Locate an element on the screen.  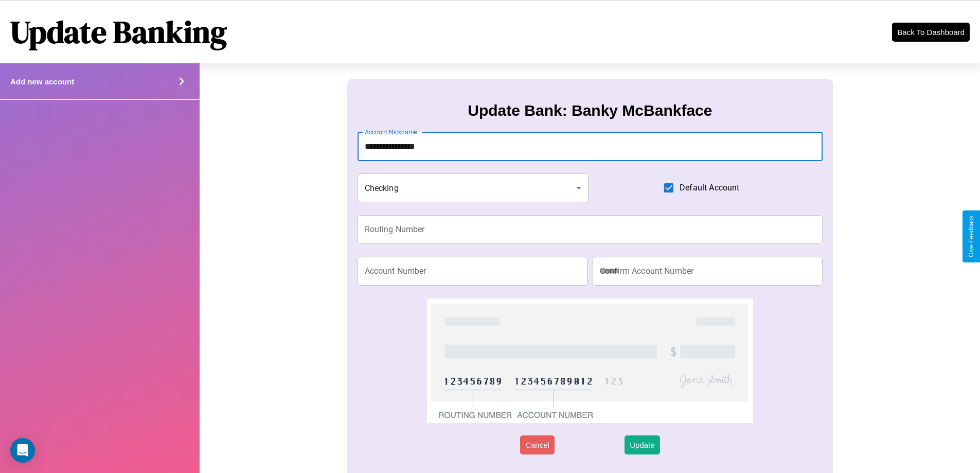
div: Checking is located at coordinates (474, 188).